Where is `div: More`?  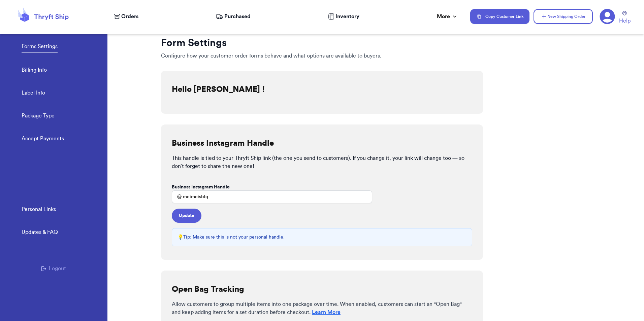
div: More is located at coordinates (447, 16).